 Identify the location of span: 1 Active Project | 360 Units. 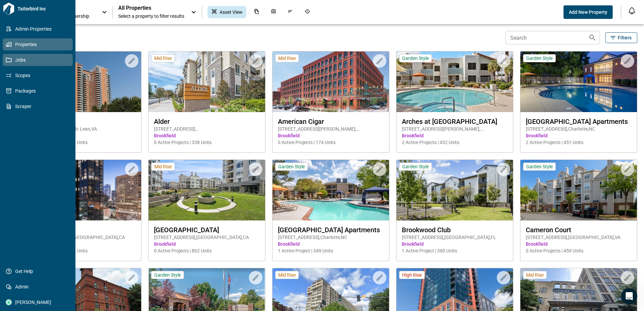
(454, 251).